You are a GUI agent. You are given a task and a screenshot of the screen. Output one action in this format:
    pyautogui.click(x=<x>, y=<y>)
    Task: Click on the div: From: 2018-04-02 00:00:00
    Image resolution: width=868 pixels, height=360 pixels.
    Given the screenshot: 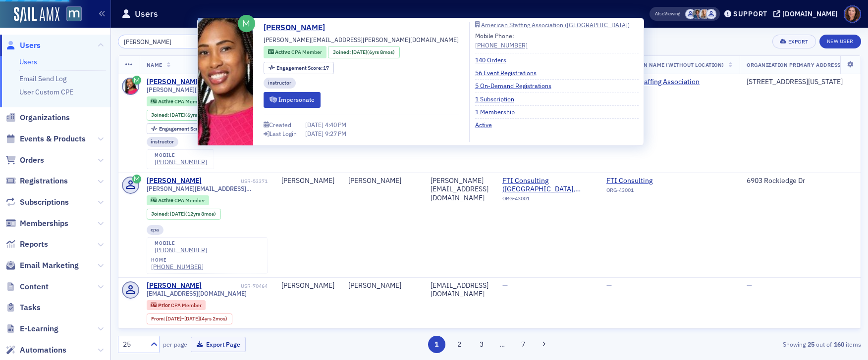 What is the action you would take?
    pyautogui.click(x=189, y=320)
    